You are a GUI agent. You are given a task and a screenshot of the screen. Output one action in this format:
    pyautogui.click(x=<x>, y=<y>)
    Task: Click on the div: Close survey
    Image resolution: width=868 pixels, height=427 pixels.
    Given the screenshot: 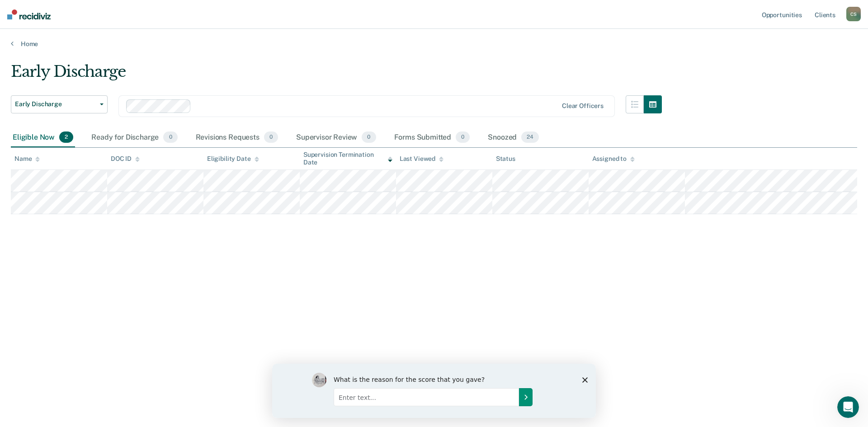 What is the action you would take?
    pyautogui.click(x=313, y=16)
    